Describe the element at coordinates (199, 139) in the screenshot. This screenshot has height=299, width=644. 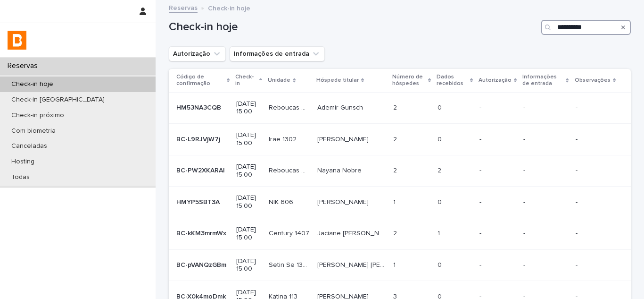
I see `p: BC-L9RJVjW7j` at that location.